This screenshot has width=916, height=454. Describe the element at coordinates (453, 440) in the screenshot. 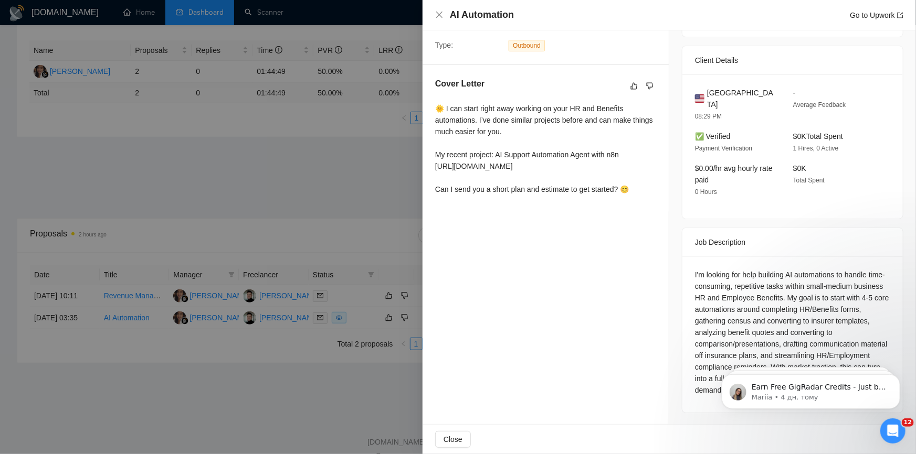

I see `span: Close` at that location.